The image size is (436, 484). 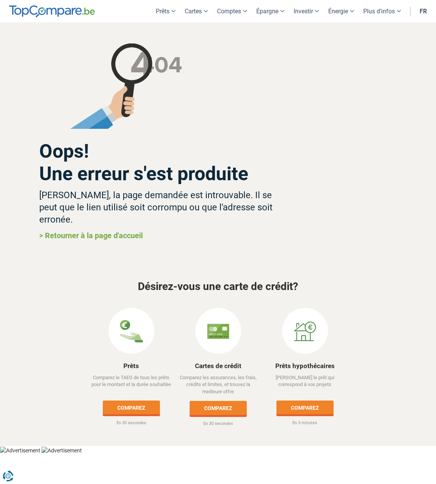 What do you see at coordinates (305, 423) in the screenshot?
I see `p: En 3 minutes` at bounding box center [305, 423].